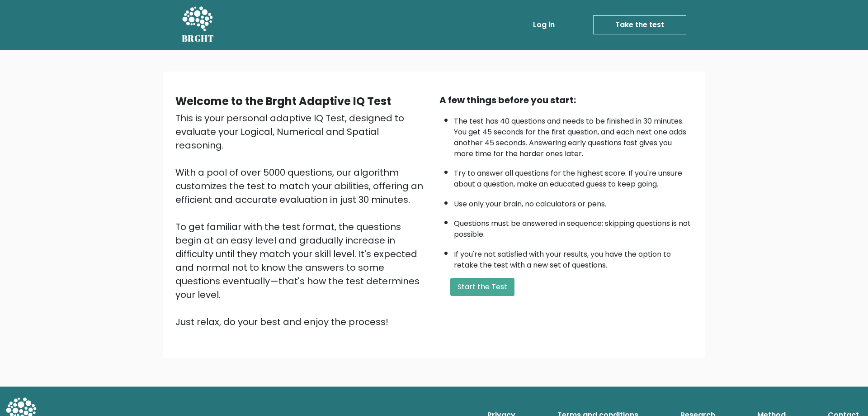 This screenshot has width=868, height=416. I want to click on li: Use only your brain, no calculators or pens., so click(573, 202).